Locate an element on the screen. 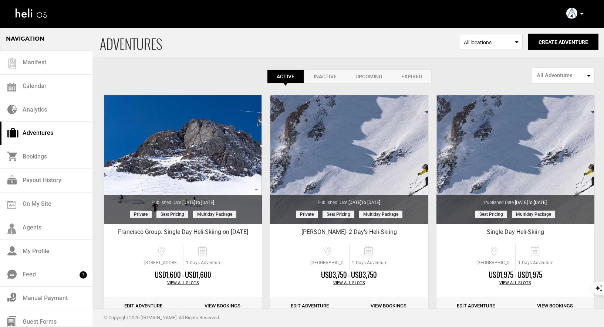  img: img_0c5761b1ad54eb3891803b843ef0e416.png is located at coordinates (572, 13).